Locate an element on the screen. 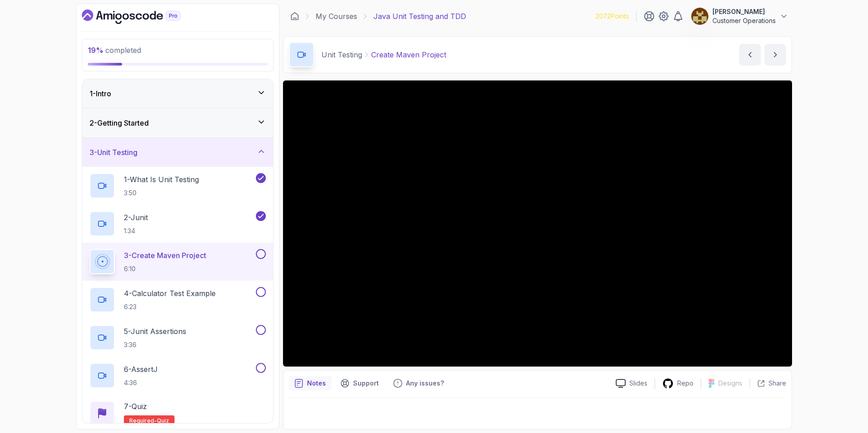 This screenshot has width=868, height=433. button: Feedback button is located at coordinates (419, 384).